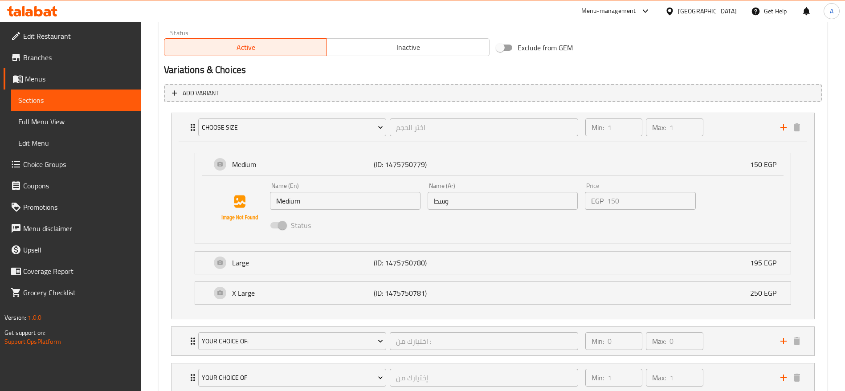 The height and width of the screenshot is (391, 845). Describe the element at coordinates (200, 93) in the screenshot. I see `span: Add variant` at that location.